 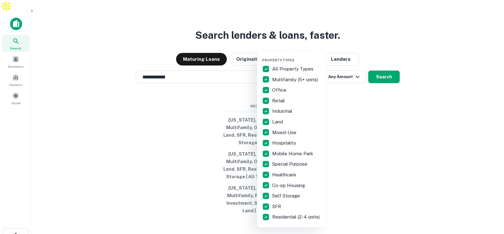 What do you see at coordinates (289, 186) in the screenshot?
I see `p: Co-op Housing` at bounding box center [289, 186].